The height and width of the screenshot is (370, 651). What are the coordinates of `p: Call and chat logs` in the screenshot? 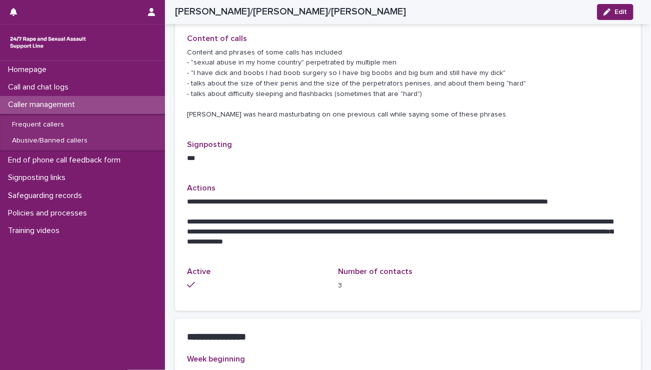 It's located at (40, 87).